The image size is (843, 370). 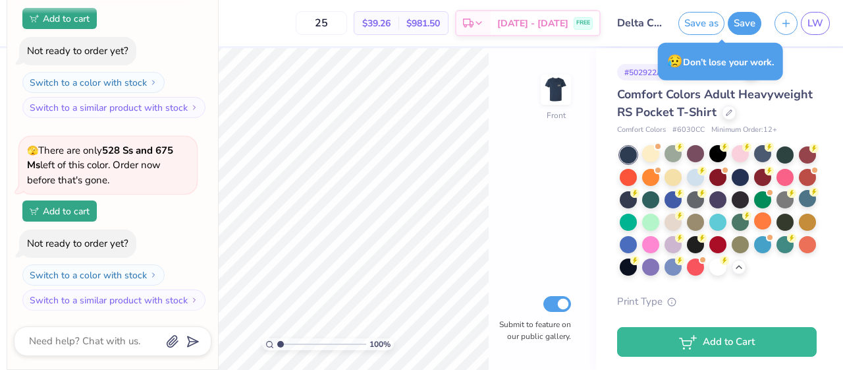 What do you see at coordinates (816, 23) in the screenshot?
I see `a: LW` at bounding box center [816, 23].